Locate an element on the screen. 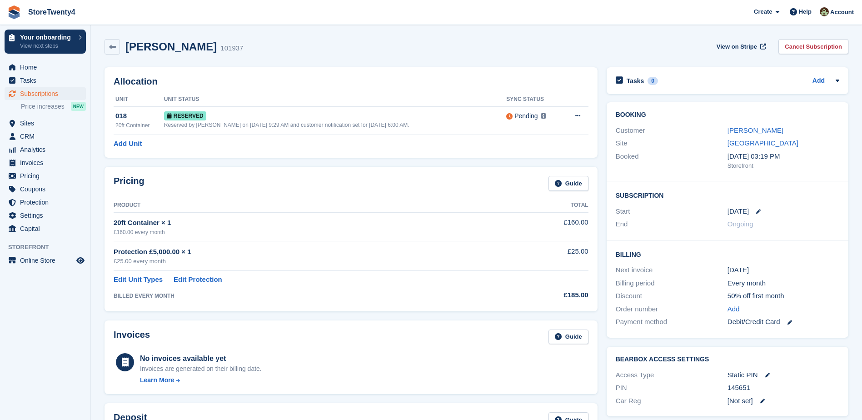 The width and height of the screenshot is (862, 420). div: £25.00 every month is located at coordinates (307, 261).